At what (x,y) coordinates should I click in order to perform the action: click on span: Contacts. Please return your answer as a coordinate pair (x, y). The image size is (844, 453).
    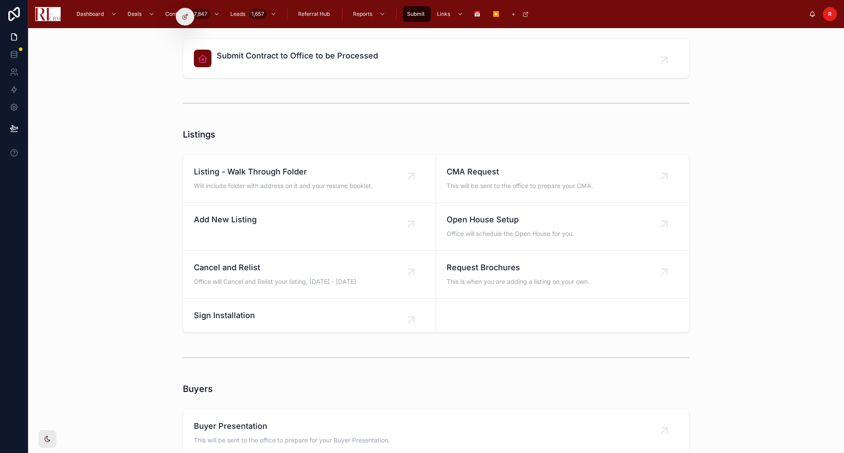
    Looking at the image, I should click on (176, 14).